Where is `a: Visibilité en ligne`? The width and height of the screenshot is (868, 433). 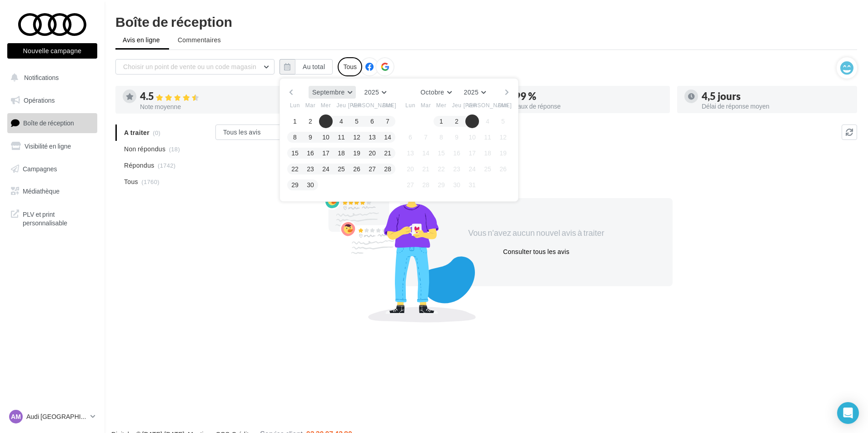 a: Visibilité en ligne is located at coordinates (52, 146).